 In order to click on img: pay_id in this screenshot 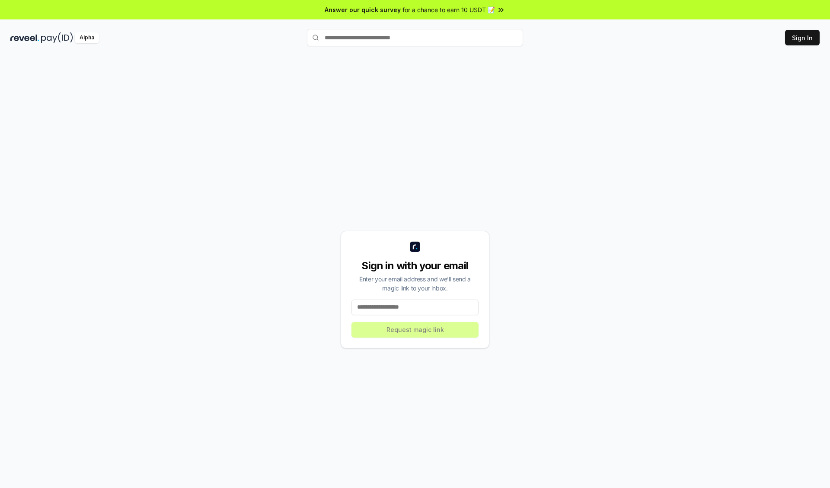, I will do `click(57, 38)`.